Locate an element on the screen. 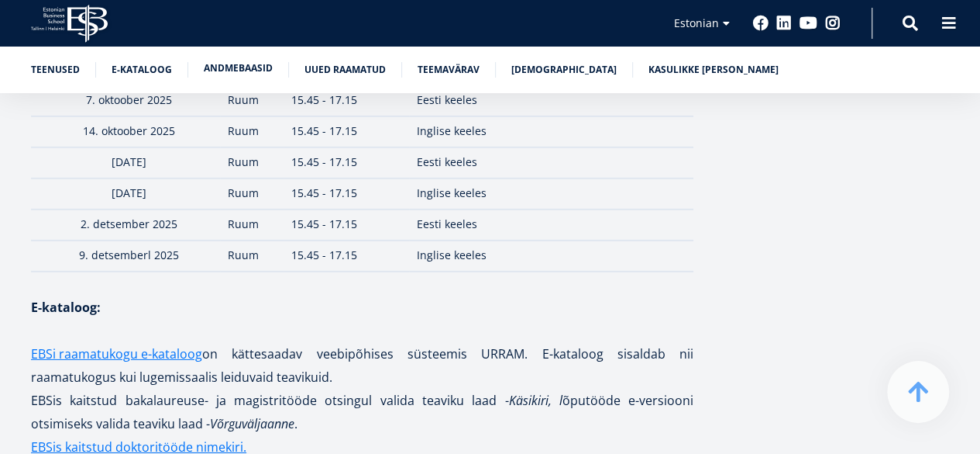 This screenshot has width=980, height=454. a: EBSi raamatukogu e-kataloog is located at coordinates (116, 353).